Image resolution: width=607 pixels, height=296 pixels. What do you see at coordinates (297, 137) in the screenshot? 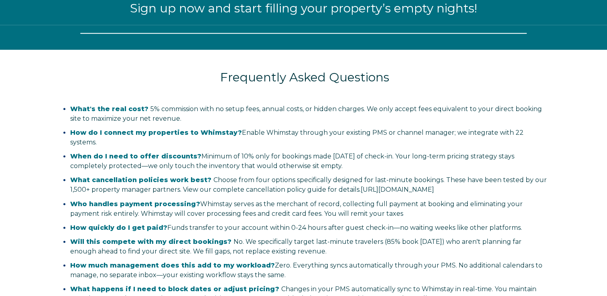
I see `span: Enable Whimstay through your existing PMS or channel manager; we integrate with 22 systems.` at bounding box center [297, 137].